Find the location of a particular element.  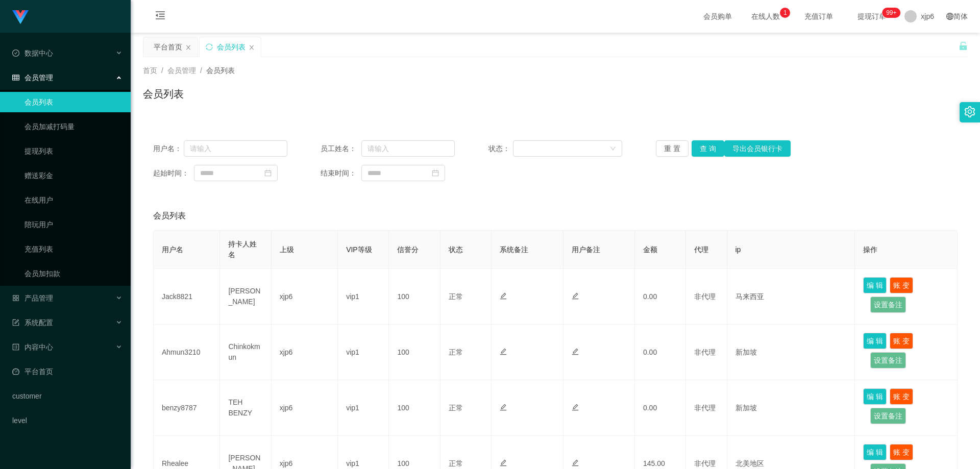

td: TEH BENZY is located at coordinates (246, 407).